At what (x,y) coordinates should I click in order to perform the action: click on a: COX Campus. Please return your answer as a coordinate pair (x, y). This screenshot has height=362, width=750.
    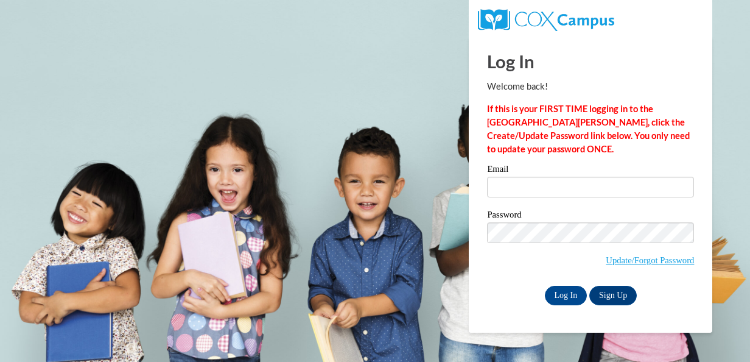
    Looking at the image, I should click on (545, 19).